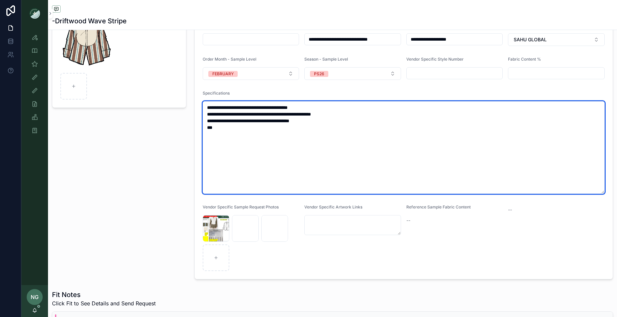  Describe the element at coordinates (35, 297) in the screenshot. I see `span: NG` at that location.